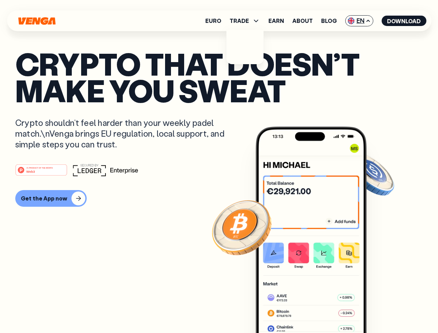  I want to click on a: Euro, so click(213, 21).